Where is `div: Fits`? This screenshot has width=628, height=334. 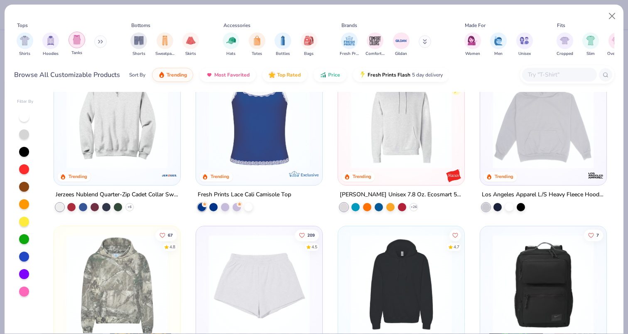
div: Fits is located at coordinates (561, 25).